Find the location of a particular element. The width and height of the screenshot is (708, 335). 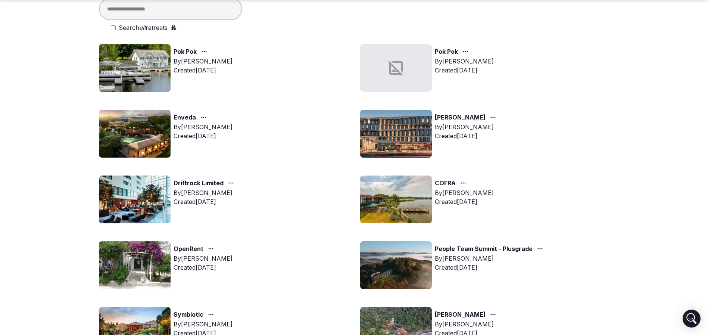

label: Search retreats is located at coordinates (143, 28).